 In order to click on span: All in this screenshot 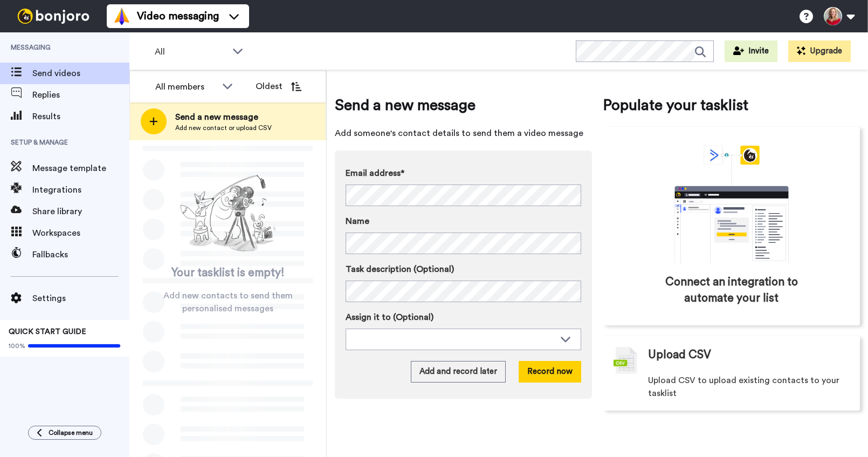, I will do `click(191, 52)`.